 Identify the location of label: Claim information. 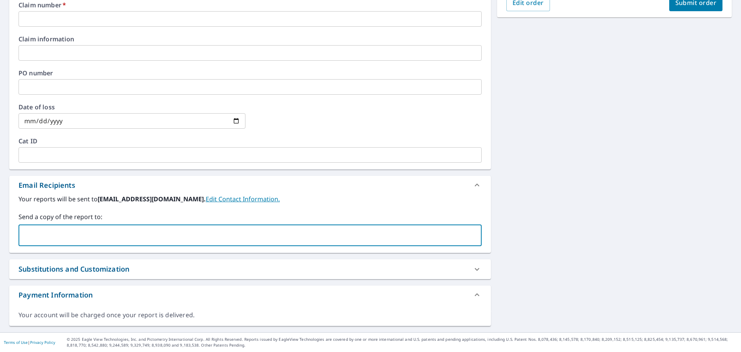
(250, 39).